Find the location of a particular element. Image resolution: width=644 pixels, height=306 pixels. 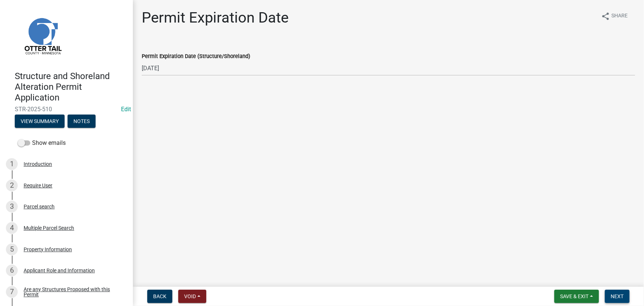

div: Introduction is located at coordinates (38, 164).